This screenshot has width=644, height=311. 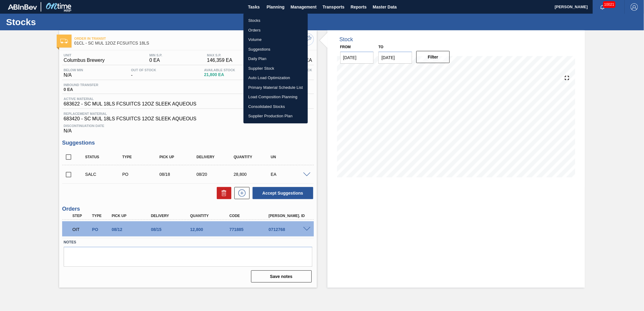 I want to click on a: Auto Load Optimization, so click(x=276, y=78).